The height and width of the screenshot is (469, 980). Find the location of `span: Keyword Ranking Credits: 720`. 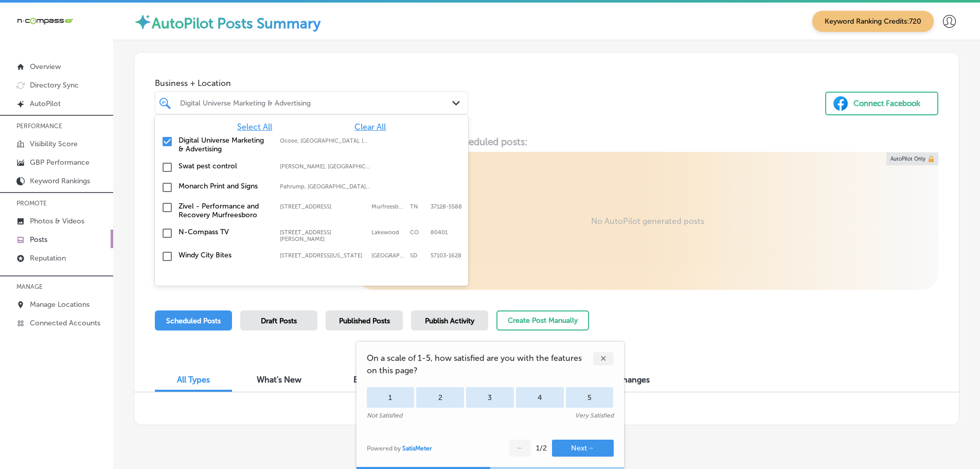

span: Keyword Ranking Credits: 720 is located at coordinates (873, 21).